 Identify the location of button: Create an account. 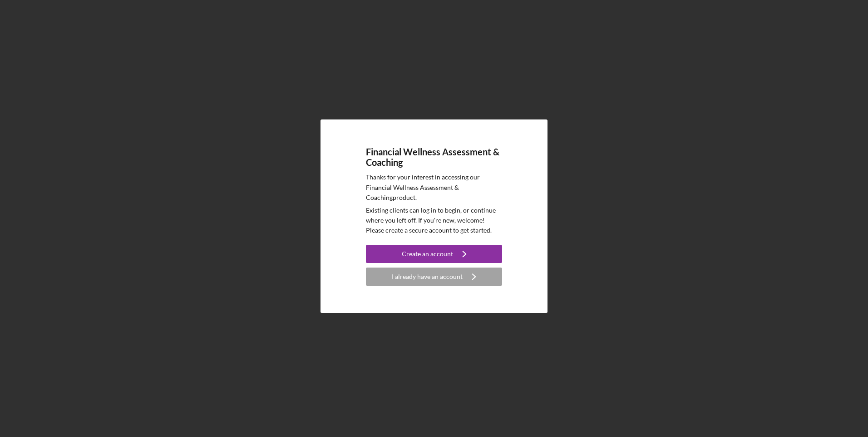
(434, 254).